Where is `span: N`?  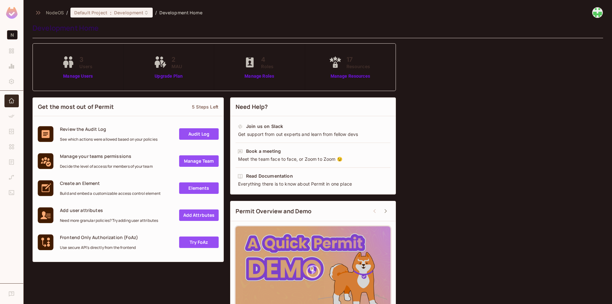
span: N is located at coordinates (12, 35).